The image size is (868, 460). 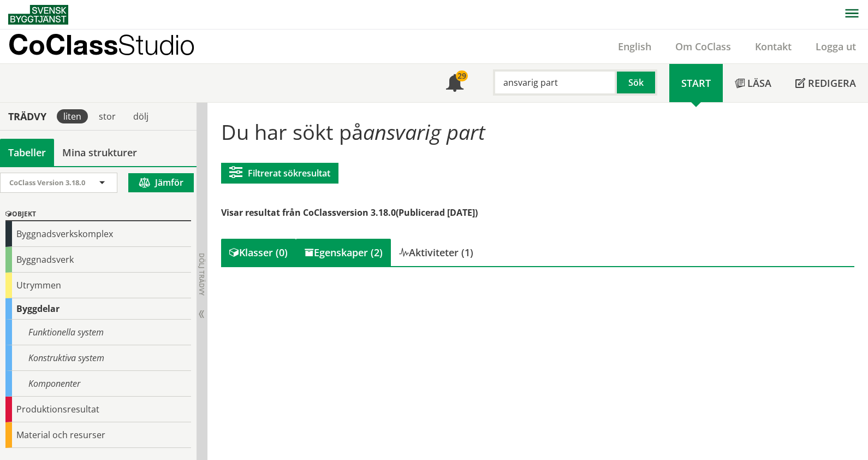 What do you see at coordinates (98, 285) in the screenshot?
I see `div: Utrymmen` at bounding box center [98, 285].